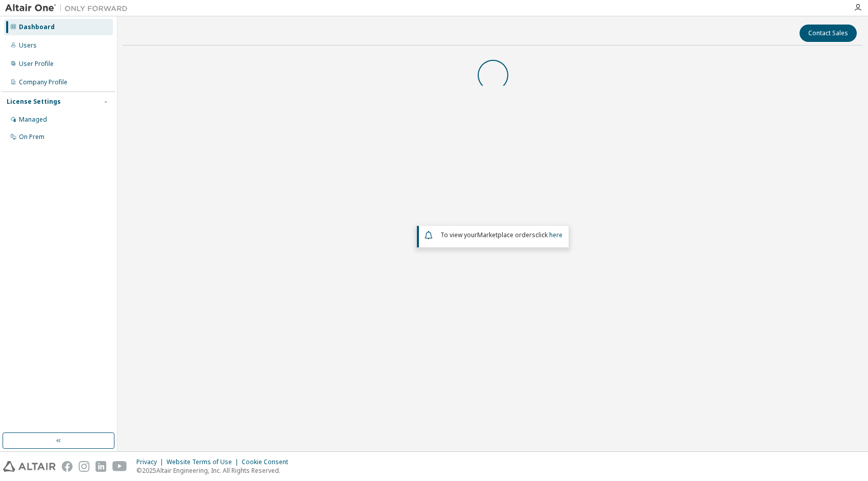 The width and height of the screenshot is (868, 481). Describe the element at coordinates (33, 120) in the screenshot. I see `div: Managed` at that location.